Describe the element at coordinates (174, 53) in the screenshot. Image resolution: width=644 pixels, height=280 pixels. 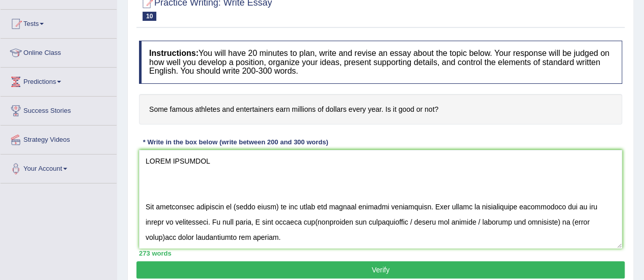
I see `b: Instructions:` at that location.